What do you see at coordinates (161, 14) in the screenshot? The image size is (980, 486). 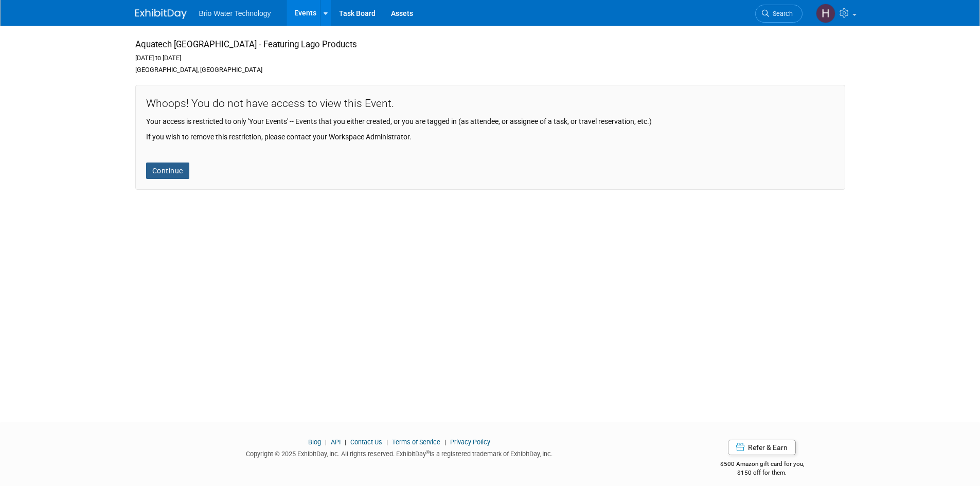 I see `img: ExhibitDay` at bounding box center [161, 14].